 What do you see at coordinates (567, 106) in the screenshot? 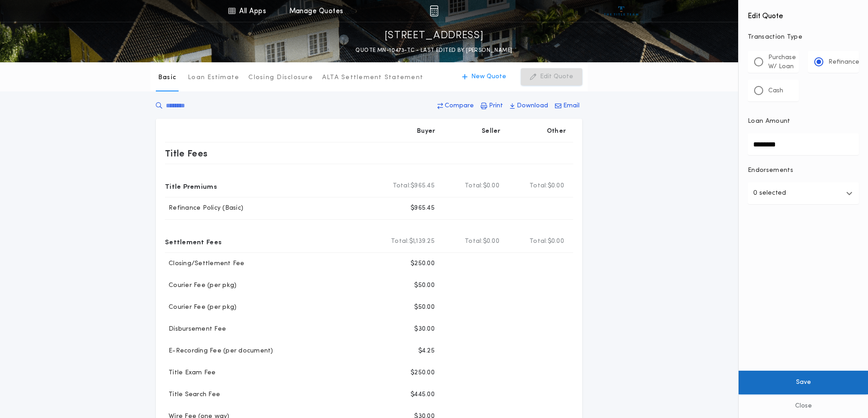
I see `button: Email` at bounding box center [567, 106].